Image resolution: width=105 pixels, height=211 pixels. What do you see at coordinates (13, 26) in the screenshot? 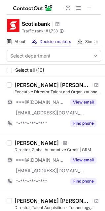
I see `img: 97205501d54cd8c707bc262e7a7300cc` at bounding box center [13, 26].